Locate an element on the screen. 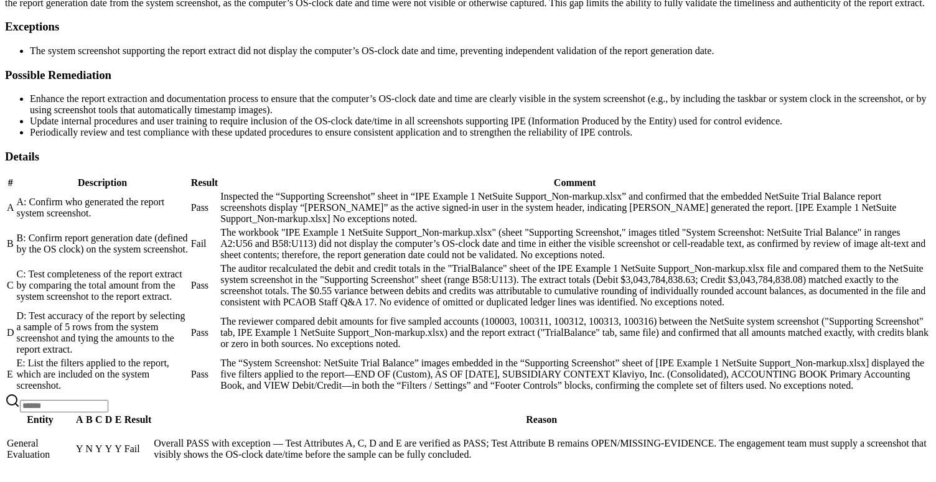  span: The workbook "IPE Example 1 NetSuite Support_Non-markup.xlsx" (sheet "Supporting Screenshot," ima... is located at coordinates (573, 243).